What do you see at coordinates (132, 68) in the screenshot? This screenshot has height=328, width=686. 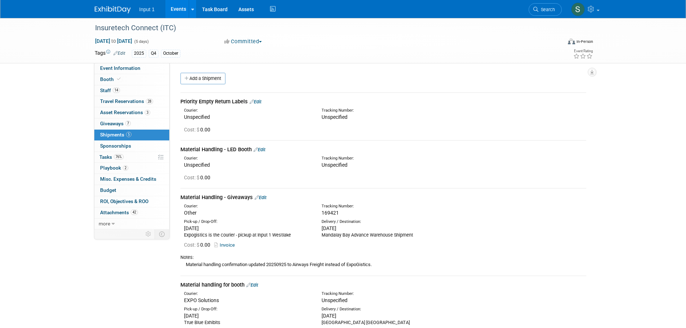 I see `a: Event Information` at bounding box center [132, 68].